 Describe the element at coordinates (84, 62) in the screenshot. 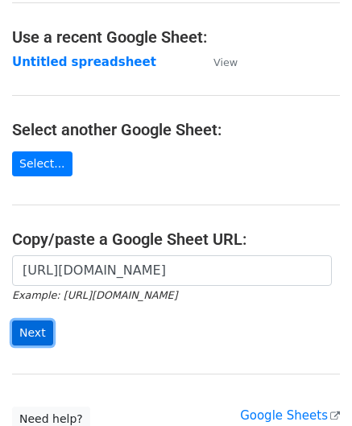

I see `a: Untitled spreadsheet` at that location.